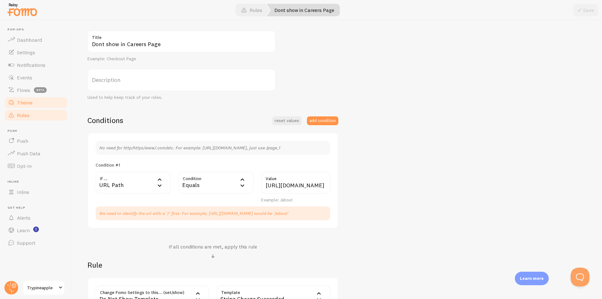  I want to click on p: Learn more, so click(532, 278).